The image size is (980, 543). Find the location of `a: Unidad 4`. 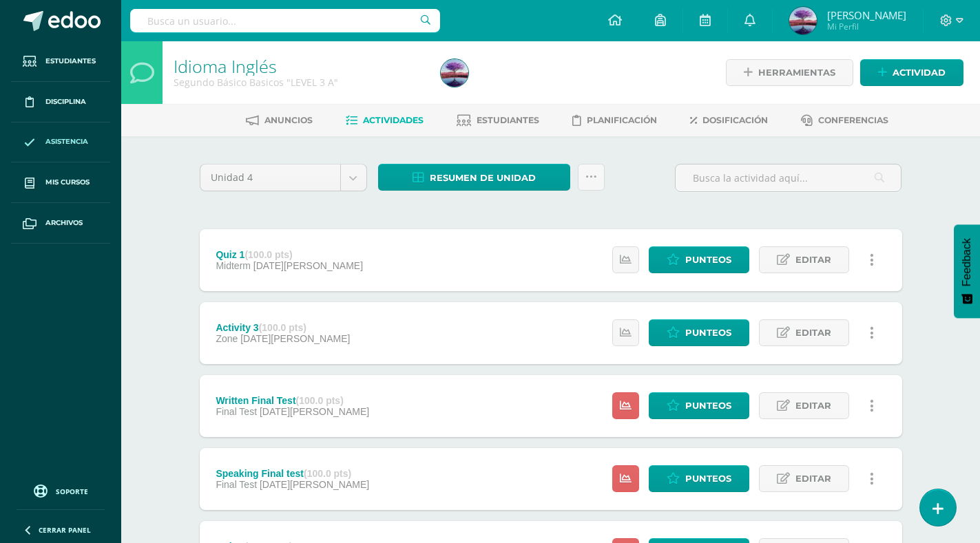

a: Unidad 4 is located at coordinates (283, 178).